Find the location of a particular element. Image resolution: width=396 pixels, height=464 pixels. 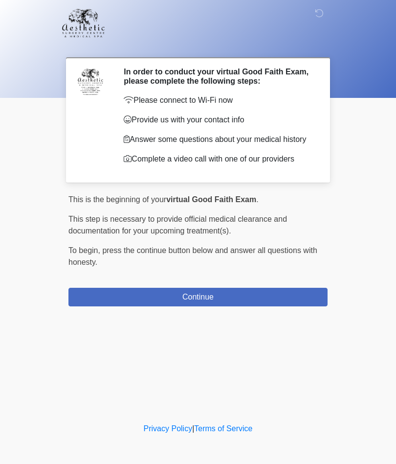

p: Answer some questions about your medical history is located at coordinates (218, 139).